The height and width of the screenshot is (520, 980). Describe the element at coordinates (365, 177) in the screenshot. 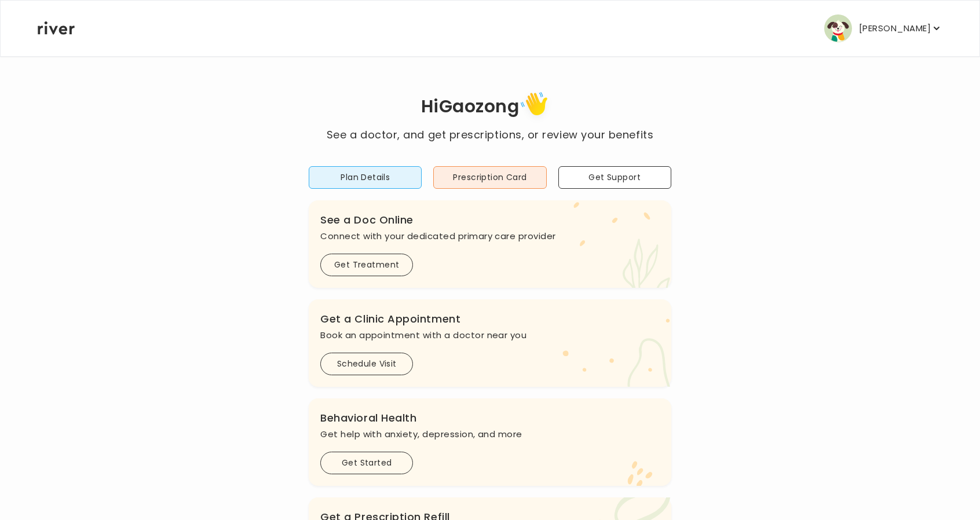

I see `button: Plan Details` at that location.